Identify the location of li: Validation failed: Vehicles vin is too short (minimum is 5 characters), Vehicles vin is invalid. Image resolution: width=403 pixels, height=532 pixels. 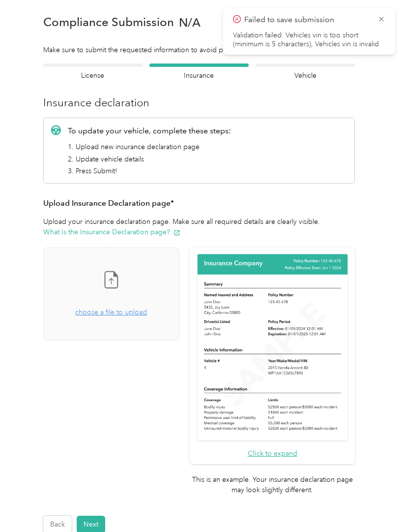
(309, 40).